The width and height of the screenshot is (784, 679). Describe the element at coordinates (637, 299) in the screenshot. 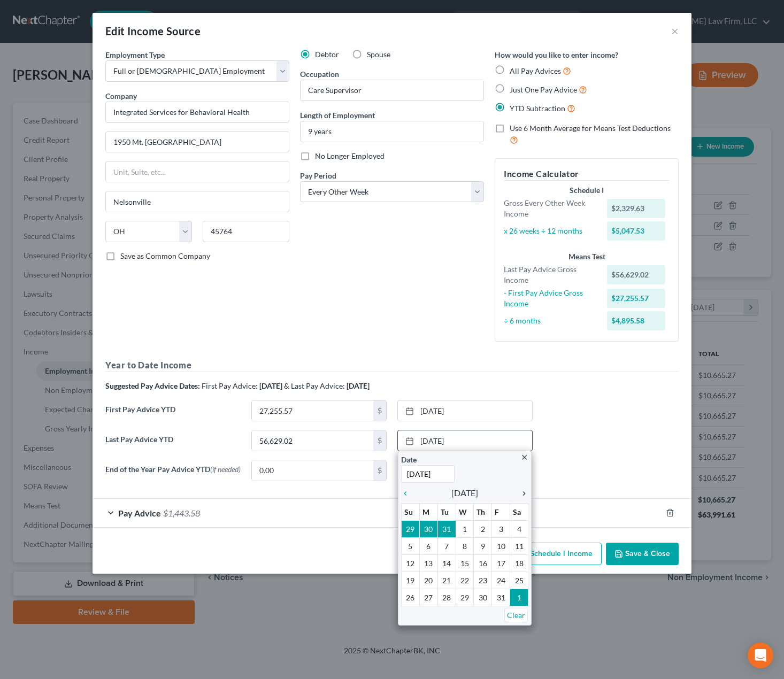

I see `div: $27,255.57` at that location.